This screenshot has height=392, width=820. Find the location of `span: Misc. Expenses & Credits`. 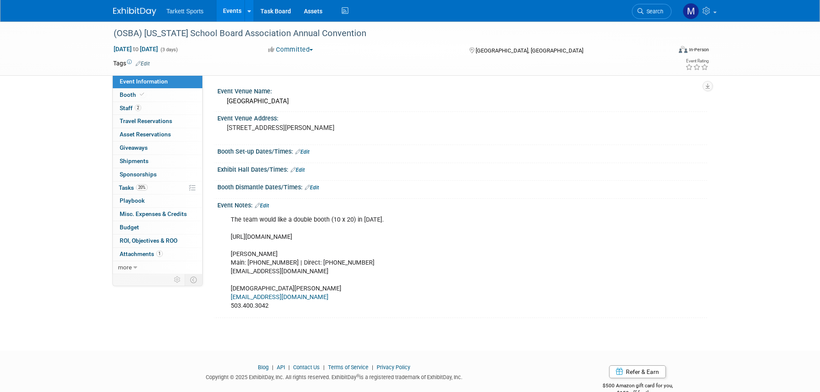

span: Misc. Expenses & Credits is located at coordinates (153, 214).